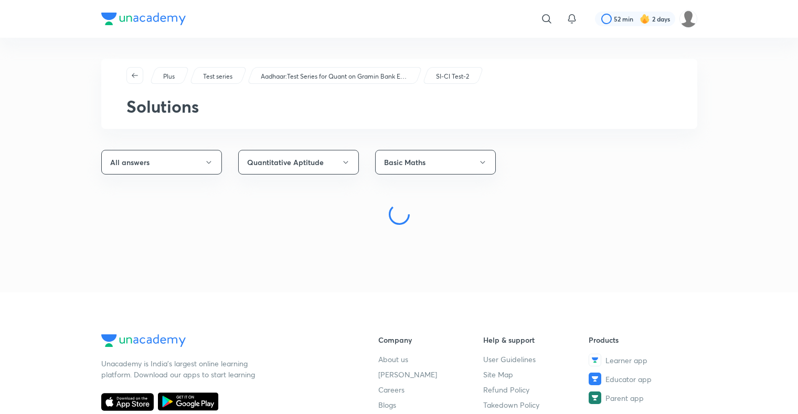 The height and width of the screenshot is (414, 798). I want to click on a: Site Map, so click(535, 374).